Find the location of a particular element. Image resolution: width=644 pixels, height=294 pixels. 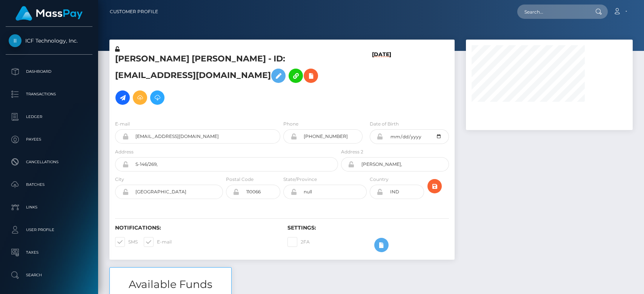

a: Initiate Payout is located at coordinates (123, 98).